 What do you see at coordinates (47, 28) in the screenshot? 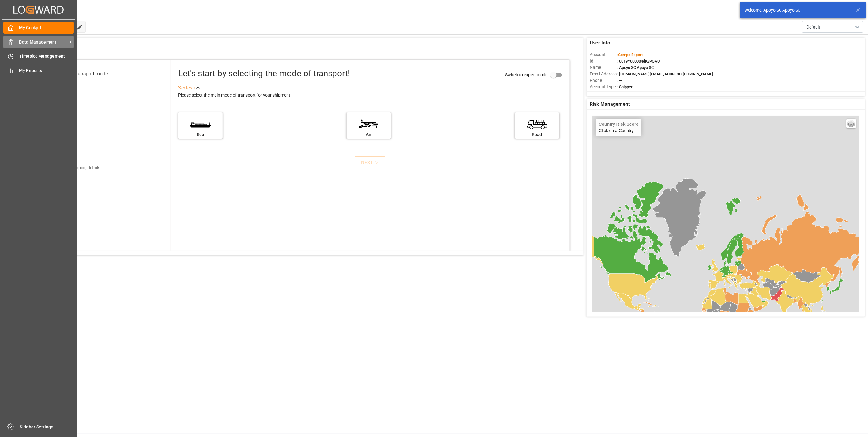
I see `span: My Cockpit` at bounding box center [47, 28].